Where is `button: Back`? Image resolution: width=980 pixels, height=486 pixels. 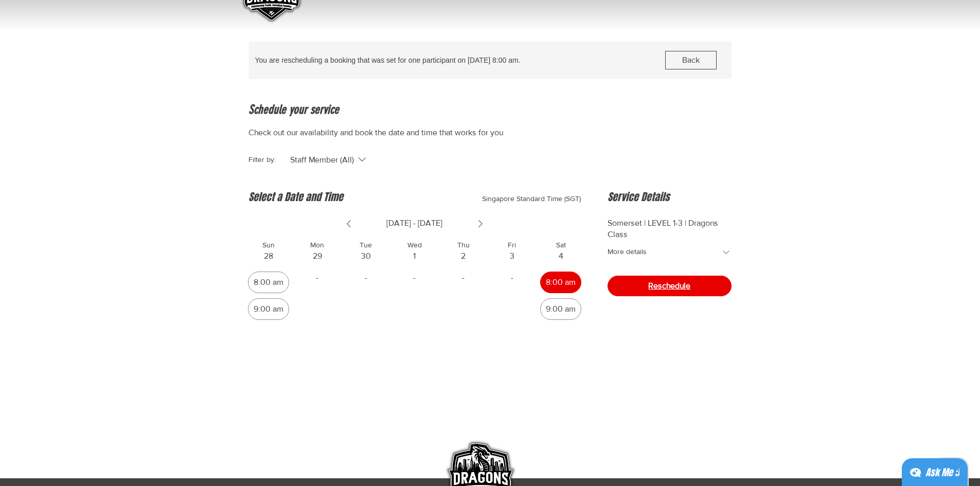
button: Back is located at coordinates (691, 61).